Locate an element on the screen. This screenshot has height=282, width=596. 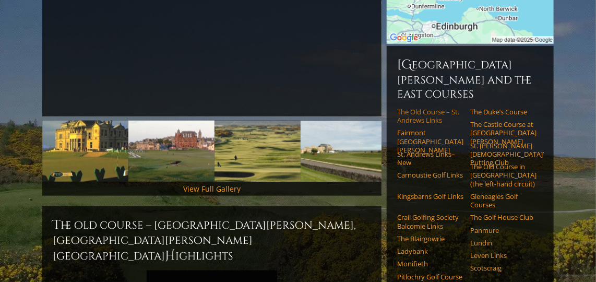
a: Lundin is located at coordinates (503, 243).